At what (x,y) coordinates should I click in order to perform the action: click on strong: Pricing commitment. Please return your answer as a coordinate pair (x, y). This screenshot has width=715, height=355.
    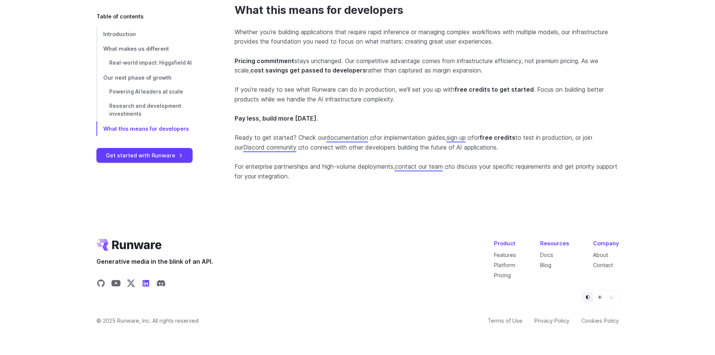
    Looking at the image, I should click on (264, 61).